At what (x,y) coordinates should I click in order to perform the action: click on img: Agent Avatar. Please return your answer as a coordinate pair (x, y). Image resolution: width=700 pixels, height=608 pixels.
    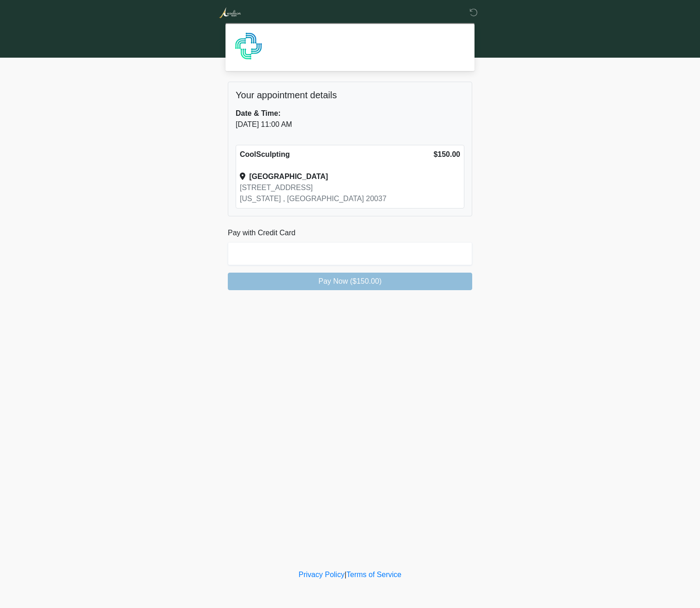
    Looking at the image, I should click on (248, 46).